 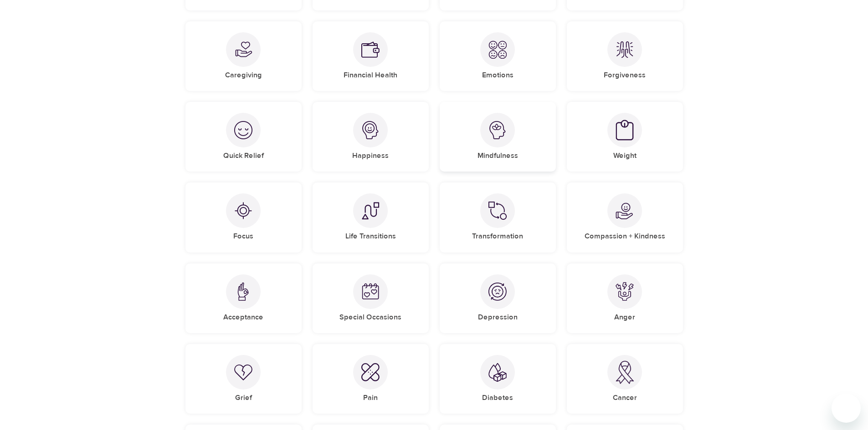 What do you see at coordinates (370, 292) in the screenshot?
I see `img: Special Occasions` at bounding box center [370, 292].